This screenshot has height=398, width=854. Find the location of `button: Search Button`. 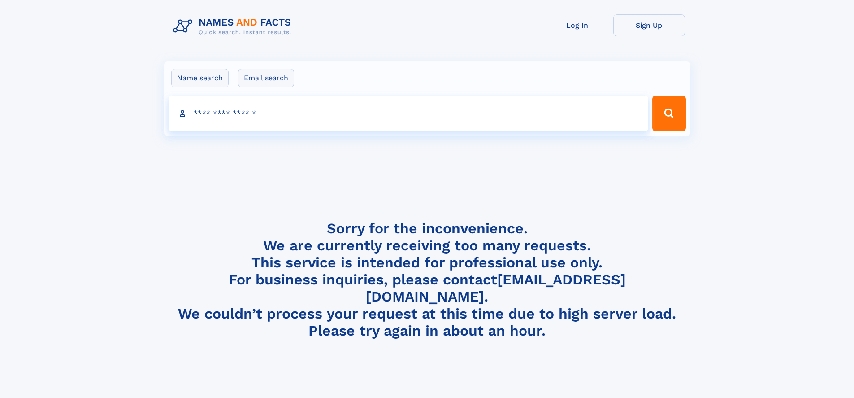

button: Search Button is located at coordinates (669, 113).